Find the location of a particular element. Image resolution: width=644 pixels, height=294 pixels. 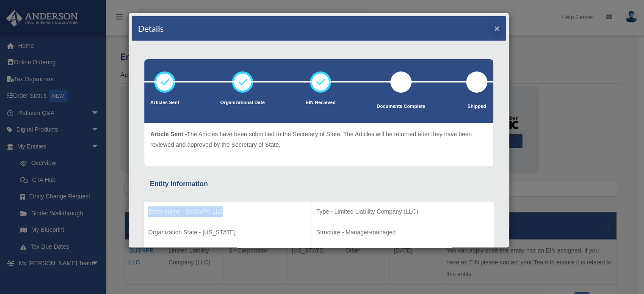

p: Entity Name - SUSNPF, LLC is located at coordinates (228, 212).